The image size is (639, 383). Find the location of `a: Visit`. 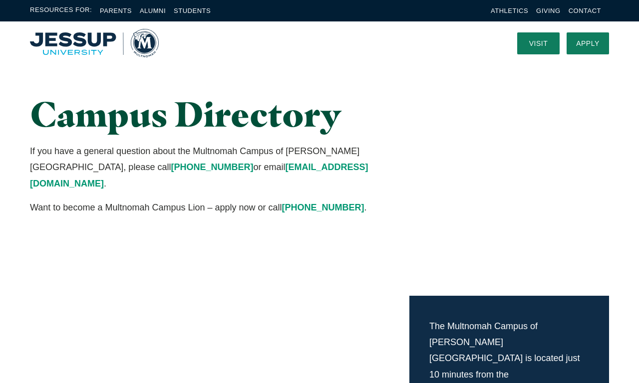

a: Visit is located at coordinates (538, 43).